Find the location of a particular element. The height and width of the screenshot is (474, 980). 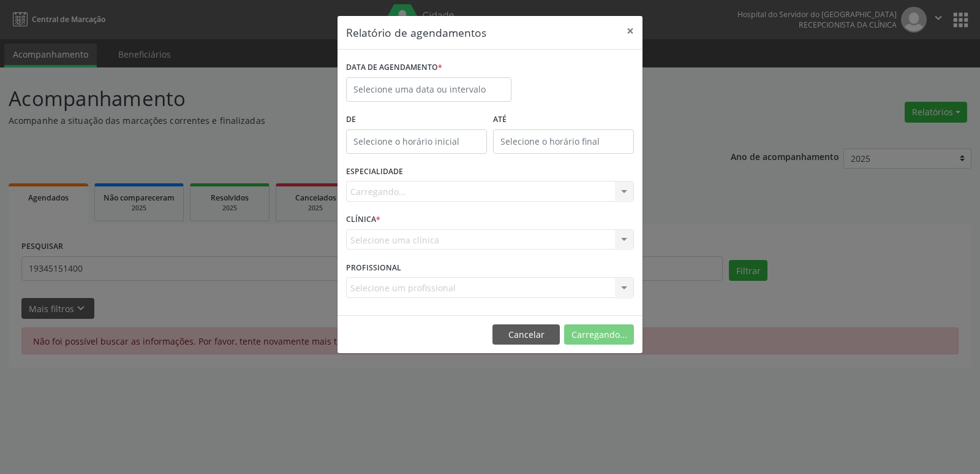

label: ESPECIALIDADE is located at coordinates (374, 172).